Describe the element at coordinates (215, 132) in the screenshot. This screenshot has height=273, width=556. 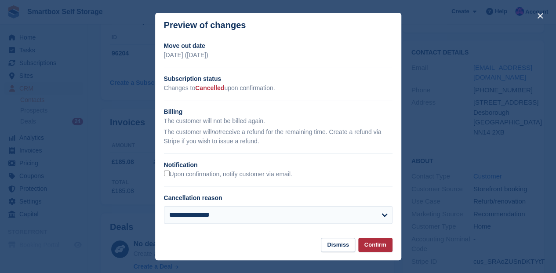
I see `em: not` at that location.